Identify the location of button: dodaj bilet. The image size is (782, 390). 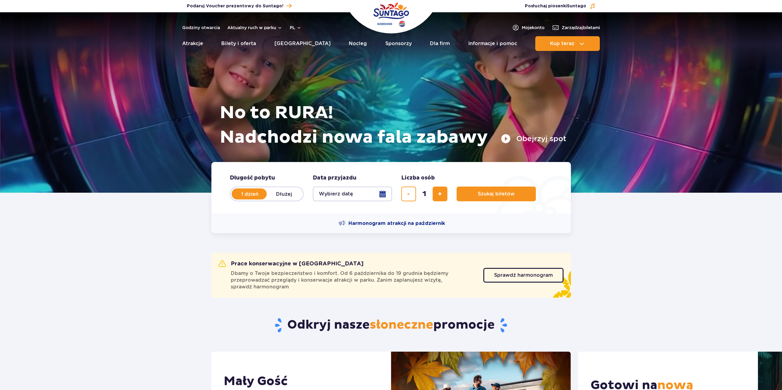
(440, 194).